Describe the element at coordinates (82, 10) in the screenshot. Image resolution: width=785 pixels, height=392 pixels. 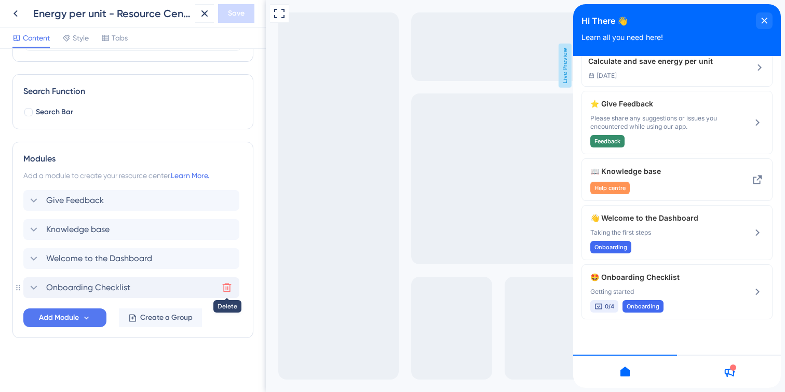
I see `div: 3` at that location.